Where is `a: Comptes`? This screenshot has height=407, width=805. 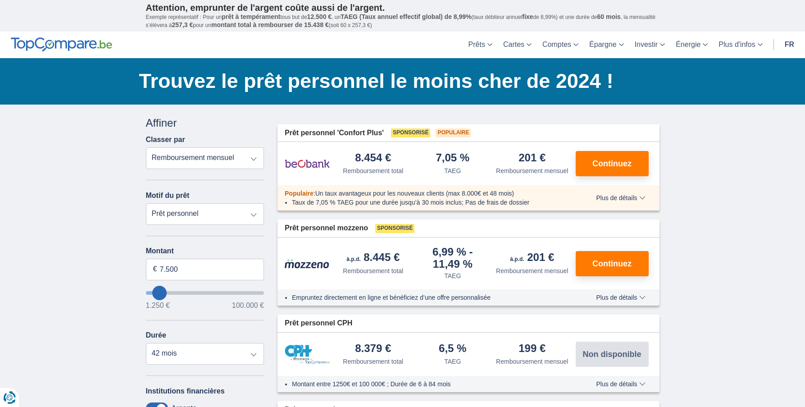
a: Comptes is located at coordinates (560, 45).